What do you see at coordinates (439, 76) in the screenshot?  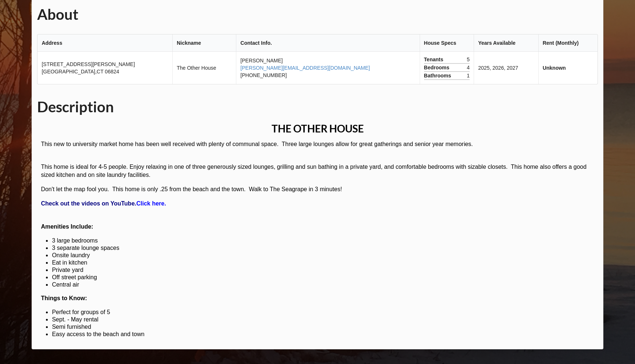 I see `span: Bathrooms` at bounding box center [439, 76].